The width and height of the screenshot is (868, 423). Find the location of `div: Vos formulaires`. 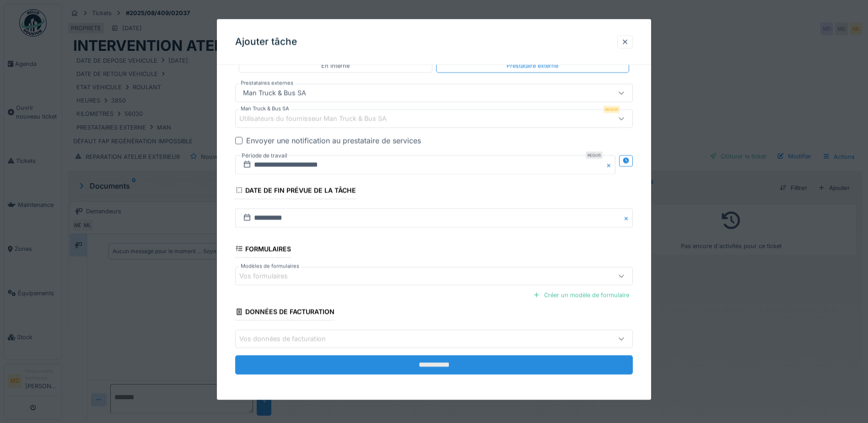

div: Vos formulaires is located at coordinates (270, 276).